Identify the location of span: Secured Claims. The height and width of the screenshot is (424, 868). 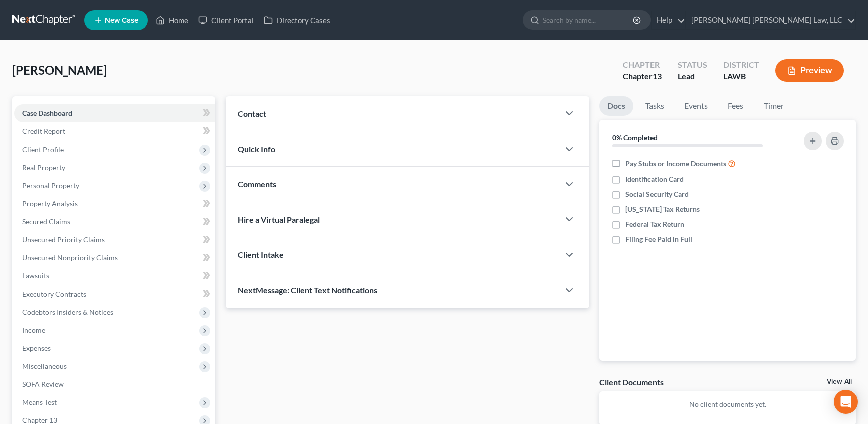
(46, 222).